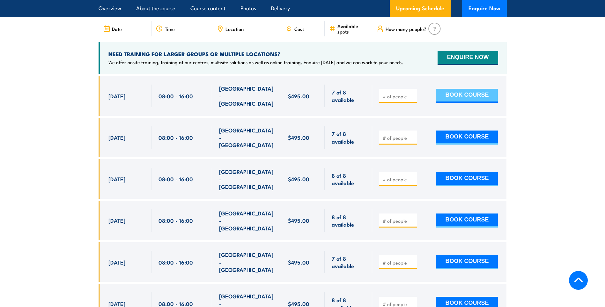 This screenshot has height=307, width=605. Describe the element at coordinates (467, 58) in the screenshot. I see `button: ENQUIRE NOW` at that location.